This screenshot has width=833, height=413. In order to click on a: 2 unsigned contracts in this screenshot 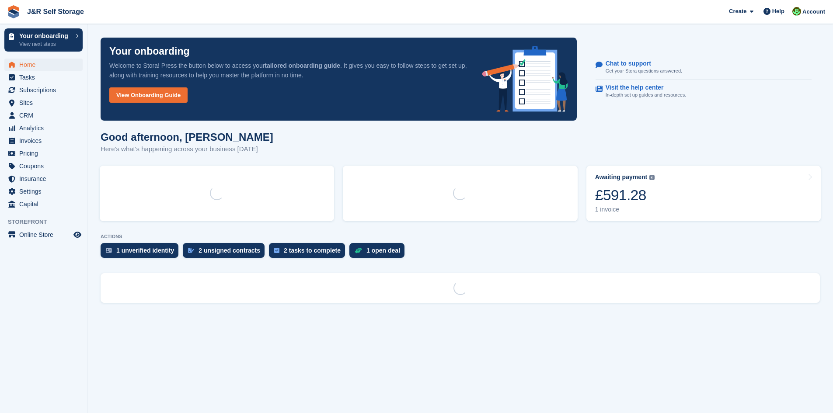, I will do `click(226, 253)`.